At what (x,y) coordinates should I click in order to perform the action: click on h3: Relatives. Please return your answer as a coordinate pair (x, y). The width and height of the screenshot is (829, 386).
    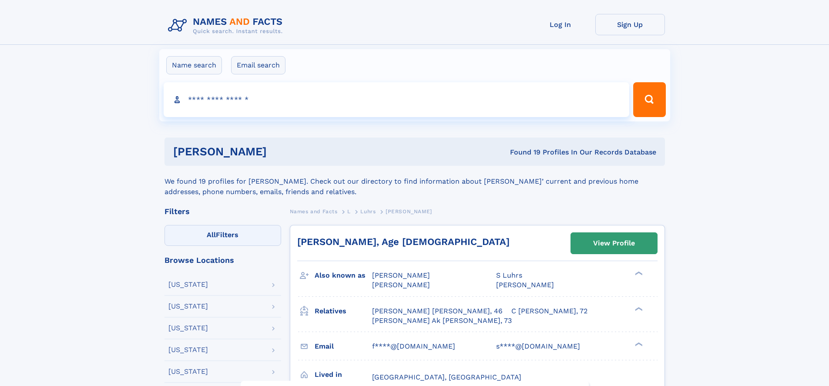
    Looking at the image, I should click on (343, 311).